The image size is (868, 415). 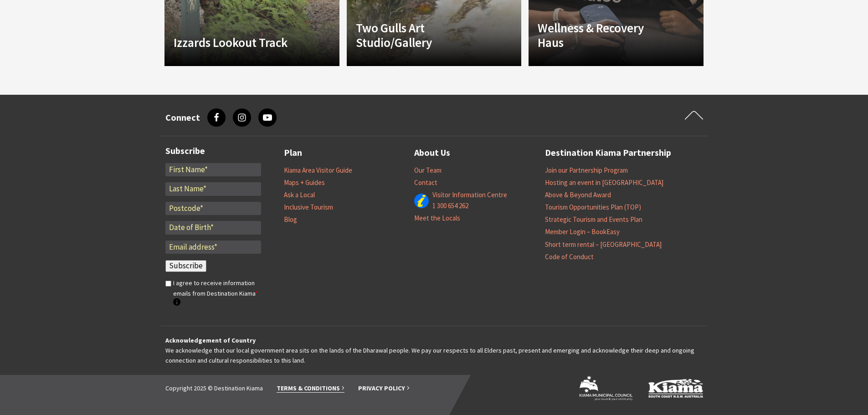 I want to click on a: About Us, so click(x=432, y=153).